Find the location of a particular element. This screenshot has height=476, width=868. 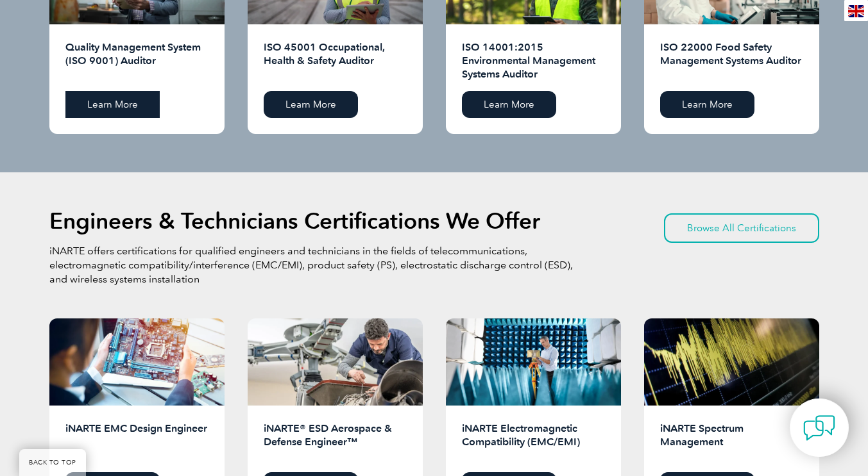

h2: iNARTE® ESD Aerospace & Defense Engineer™ is located at coordinates (335, 442).